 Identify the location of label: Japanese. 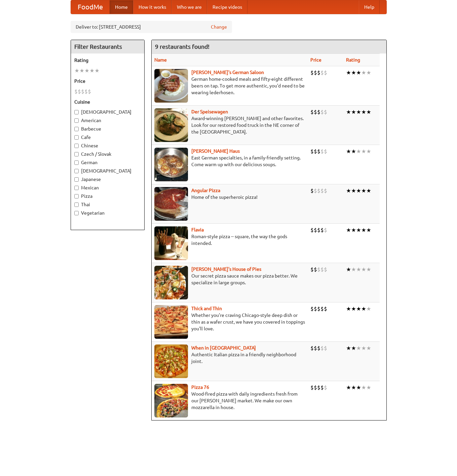
(108, 179).